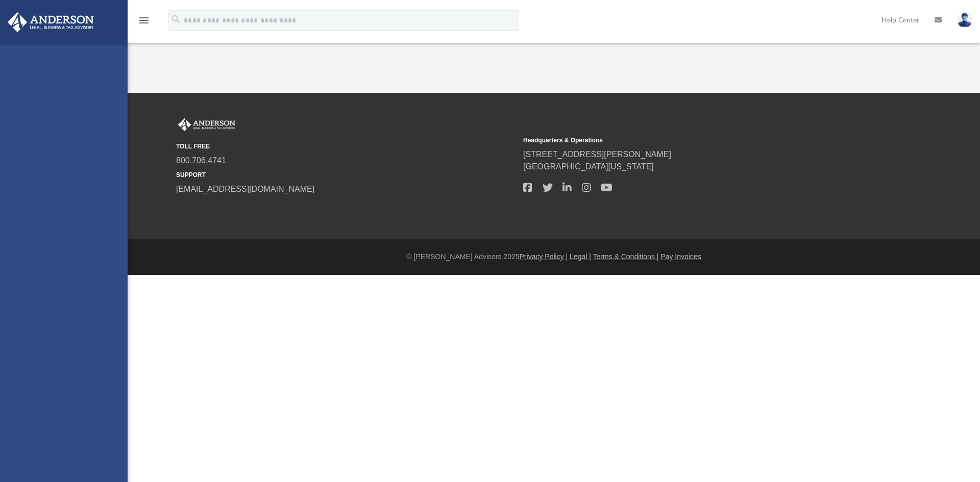 The width and height of the screenshot is (980, 482). What do you see at coordinates (201, 160) in the screenshot?
I see `a: 800.706.4741` at bounding box center [201, 160].